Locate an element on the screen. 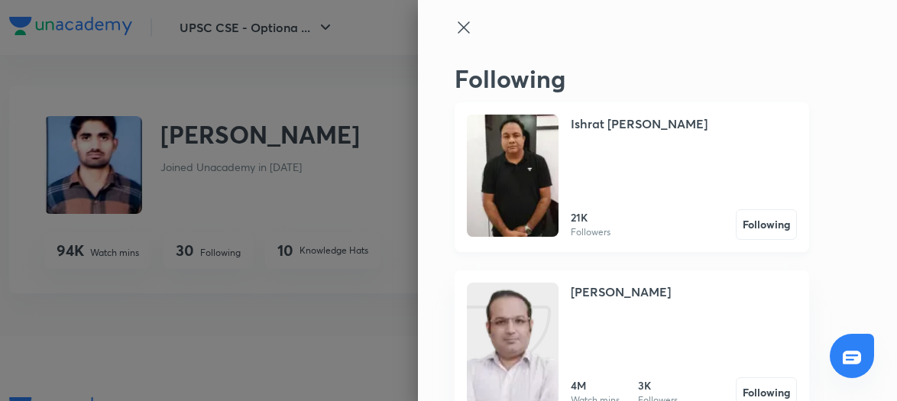  img: Unacademy is located at coordinates (513, 176).